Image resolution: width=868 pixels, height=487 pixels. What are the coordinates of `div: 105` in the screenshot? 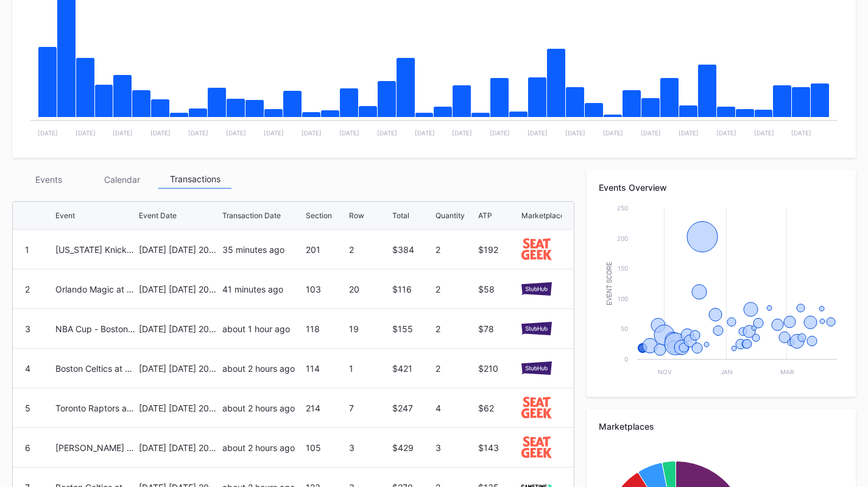 It's located at (326, 447).